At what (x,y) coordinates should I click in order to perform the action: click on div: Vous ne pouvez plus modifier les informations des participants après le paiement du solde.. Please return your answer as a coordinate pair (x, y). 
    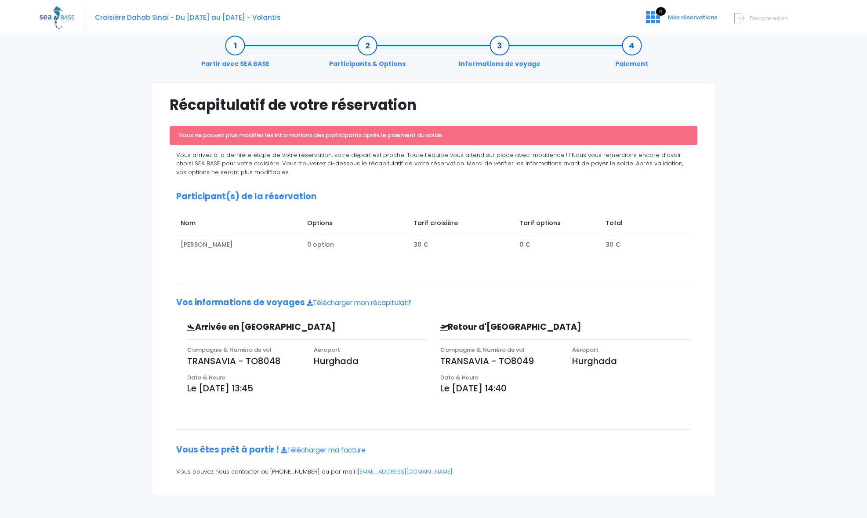
    Looking at the image, I should click on (433, 135).